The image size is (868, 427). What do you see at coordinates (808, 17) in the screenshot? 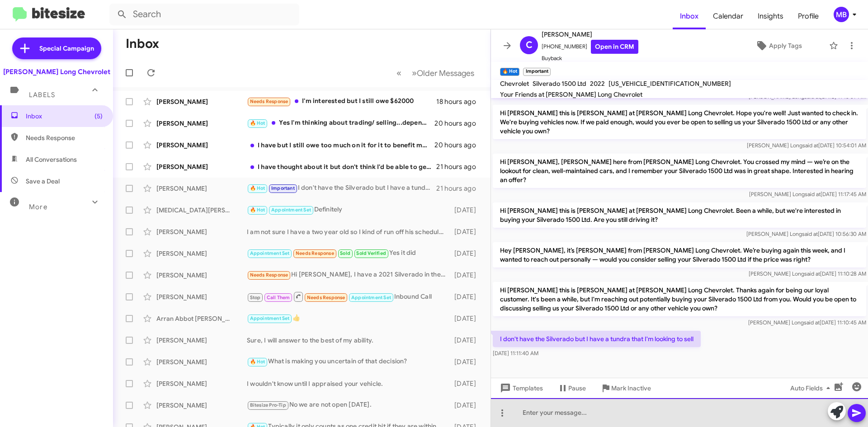
I see `a: Profile` at bounding box center [808, 17].